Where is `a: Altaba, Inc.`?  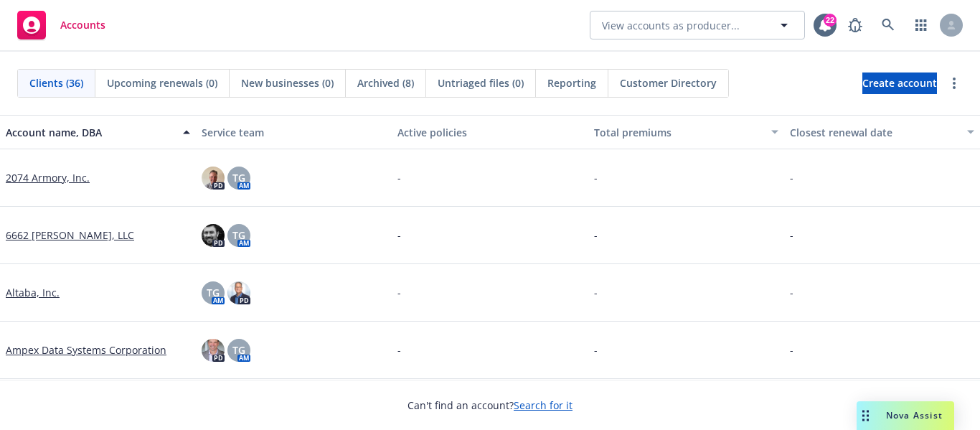 a: Altaba, Inc. is located at coordinates (33, 292).